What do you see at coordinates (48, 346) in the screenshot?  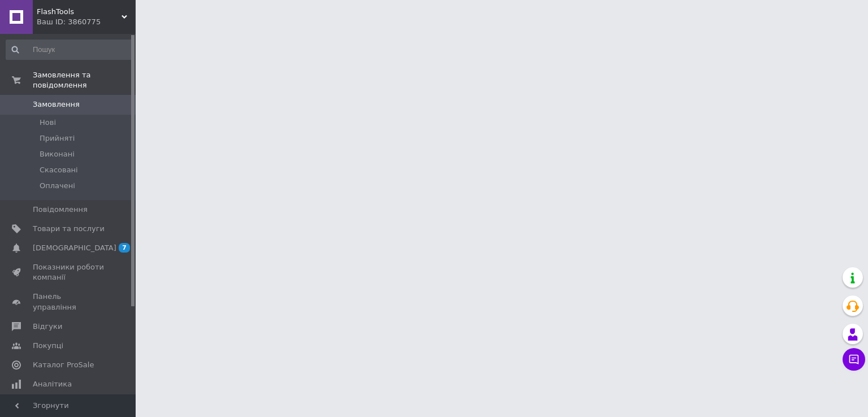 I see `span: Покупці` at bounding box center [48, 346].